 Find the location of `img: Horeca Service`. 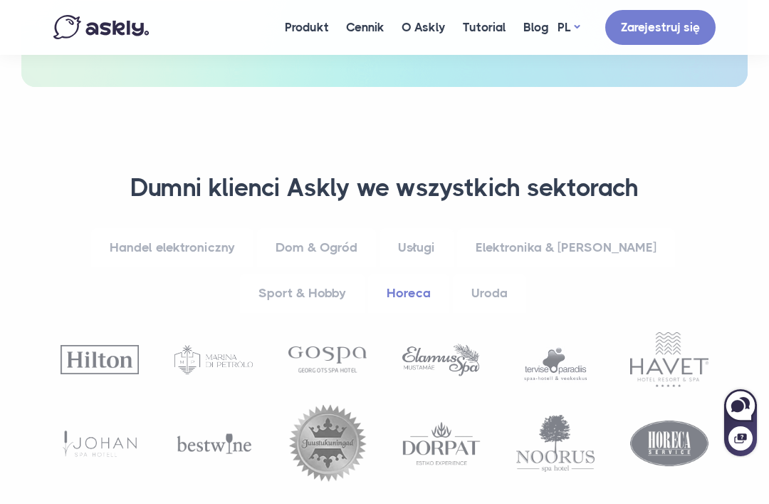

img: Horeca Service is located at coordinates (669, 443).